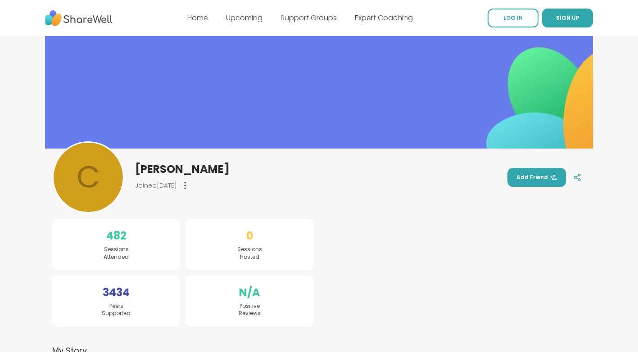  What do you see at coordinates (567, 18) in the screenshot?
I see `button: SIGN UP` at bounding box center [567, 18].